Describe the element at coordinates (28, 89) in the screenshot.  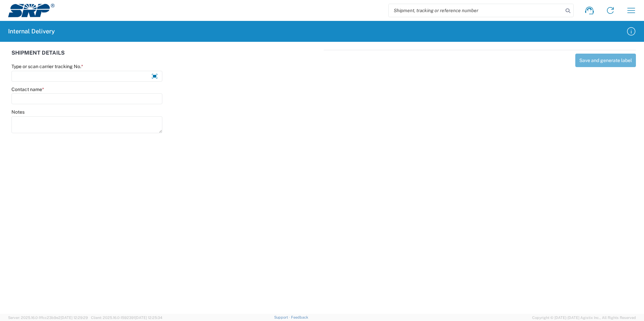
I see `label: Contact name` at that location.